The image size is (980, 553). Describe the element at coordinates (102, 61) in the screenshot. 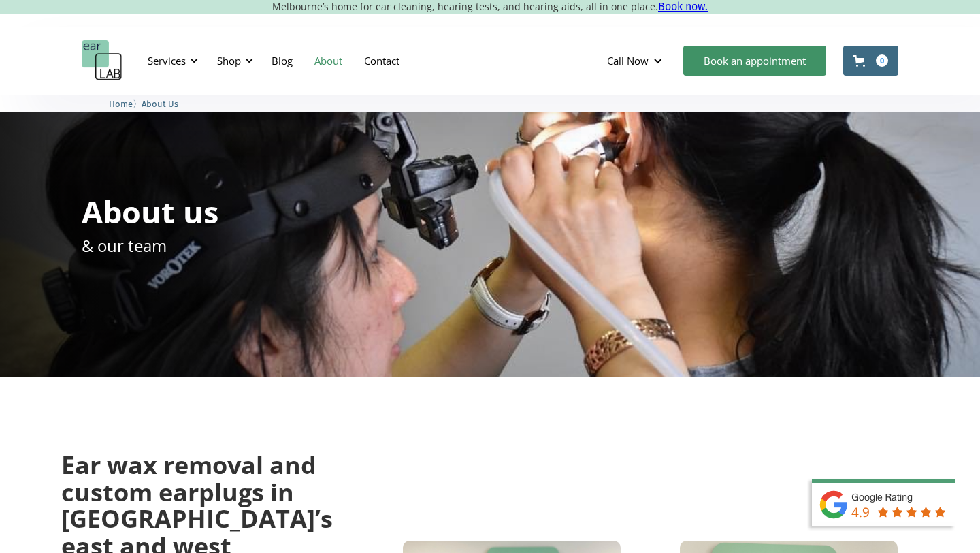

I see `a: home` at that location.